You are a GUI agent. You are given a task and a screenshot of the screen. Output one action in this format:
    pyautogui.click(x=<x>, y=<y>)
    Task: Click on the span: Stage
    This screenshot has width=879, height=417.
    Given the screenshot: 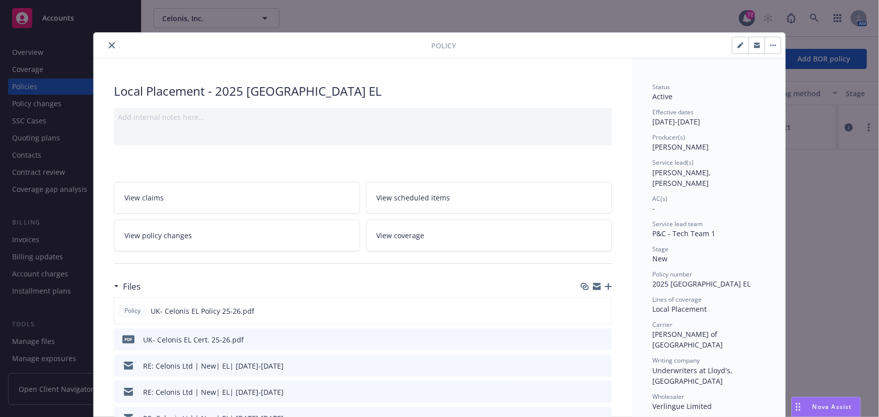 What is the action you would take?
    pyautogui.click(x=660, y=249)
    